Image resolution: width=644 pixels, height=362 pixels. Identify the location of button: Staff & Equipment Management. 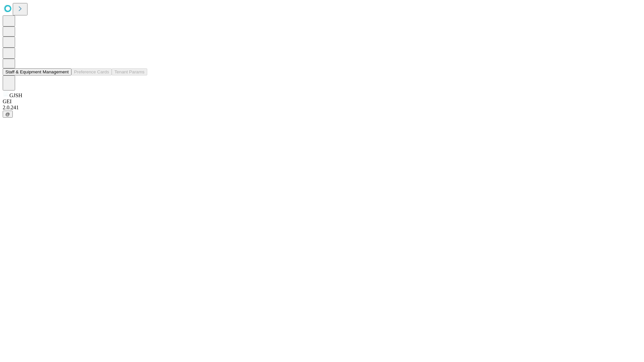
(37, 71).